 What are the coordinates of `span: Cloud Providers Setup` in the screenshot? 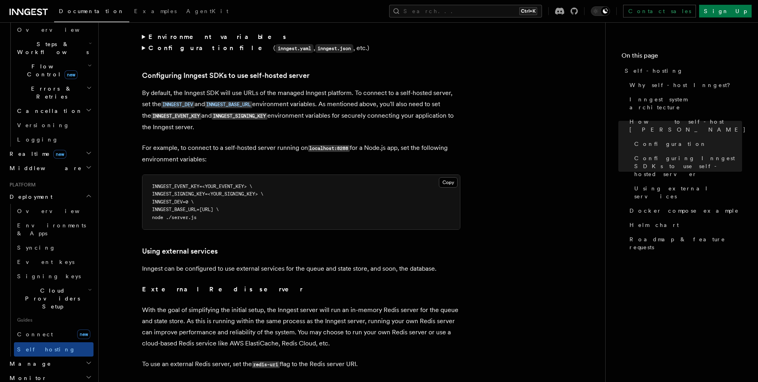 It's located at (51, 299).